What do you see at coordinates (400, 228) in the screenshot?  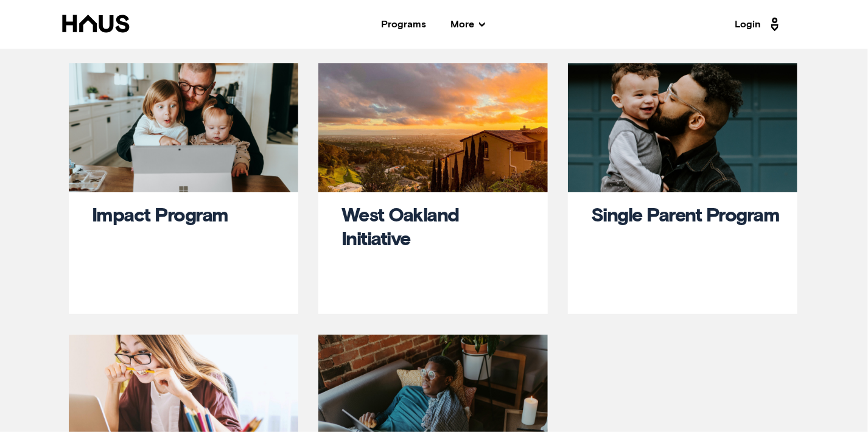 I see `a: West Oakland Initiative` at bounding box center [400, 228].